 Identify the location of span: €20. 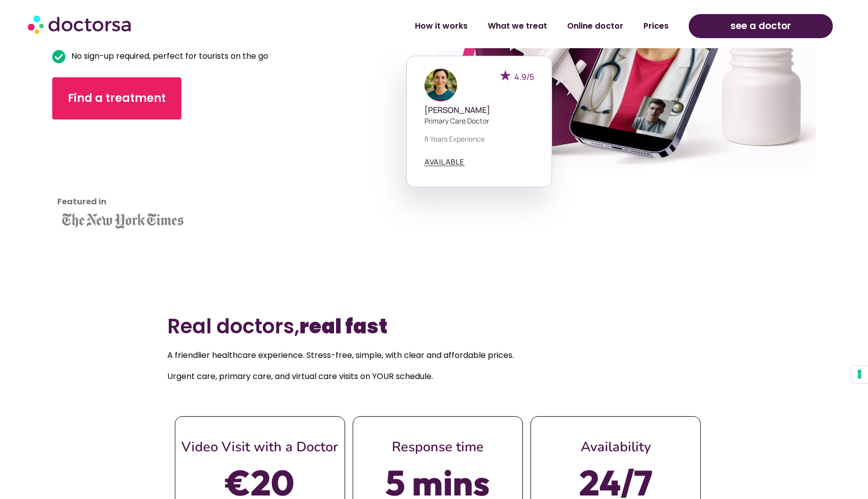
(260, 482).